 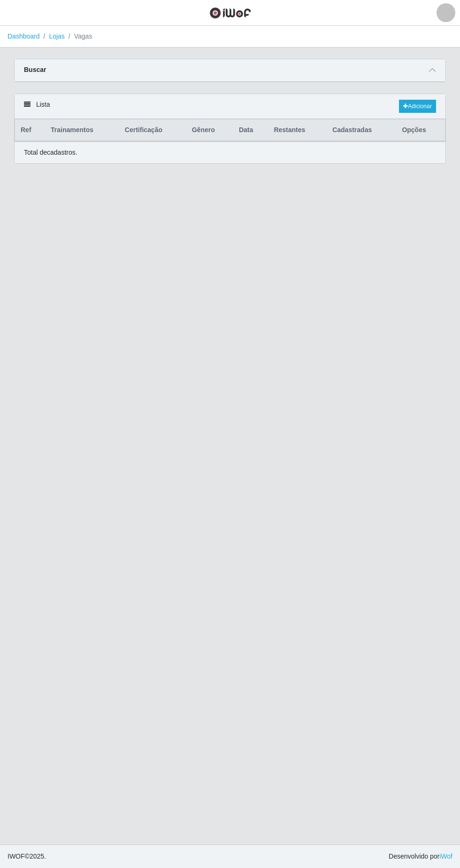 I want to click on span: IWOF, so click(x=16, y=856).